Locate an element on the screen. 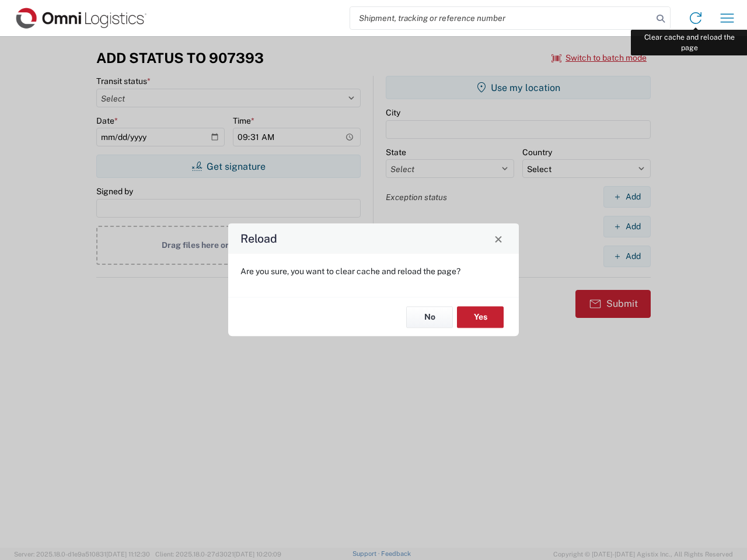 The width and height of the screenshot is (747, 560). input: Shipment, tracking or reference number is located at coordinates (501, 18).